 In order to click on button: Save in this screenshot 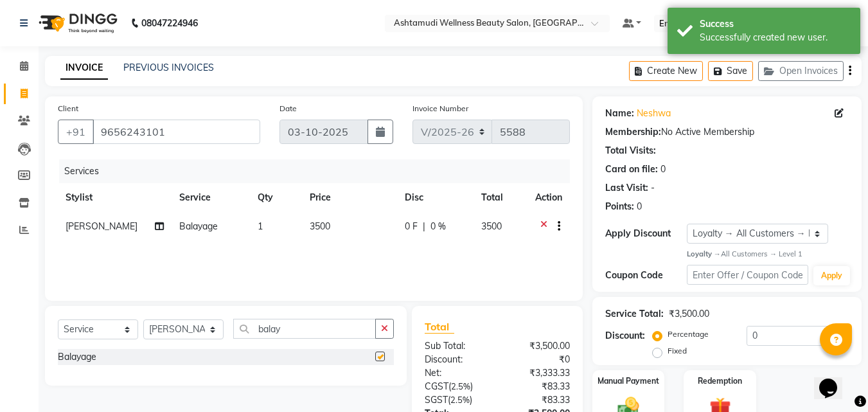, I will do `click(731, 71)`.